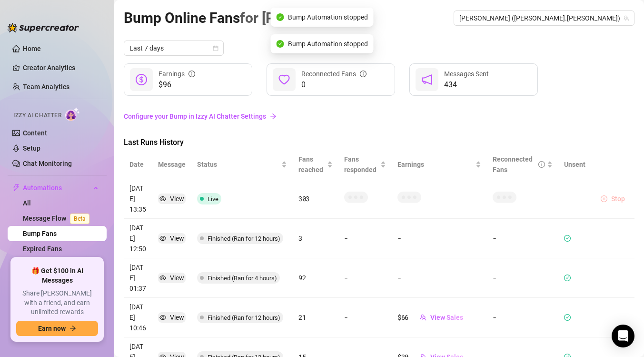 The image size is (644, 357). Describe the element at coordinates (172, 165) in the screenshot. I see `th: Message` at that location.